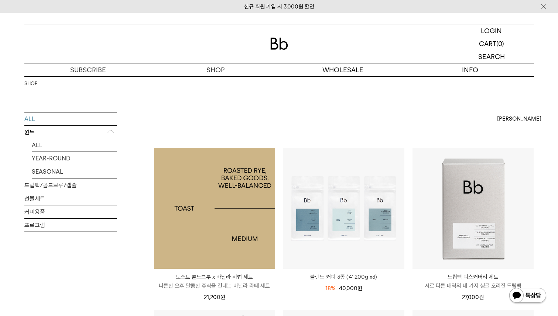 Image resolution: width=558 pixels, height=316 pixels. What do you see at coordinates (500, 44) in the screenshot?
I see `p: (0)` at bounding box center [500, 44].